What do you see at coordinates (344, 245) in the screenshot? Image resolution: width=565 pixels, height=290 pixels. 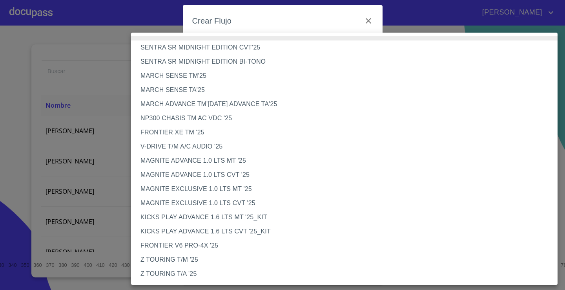 I see `li: FRONTIER V6 PRO-4X '25` at bounding box center [344, 245].